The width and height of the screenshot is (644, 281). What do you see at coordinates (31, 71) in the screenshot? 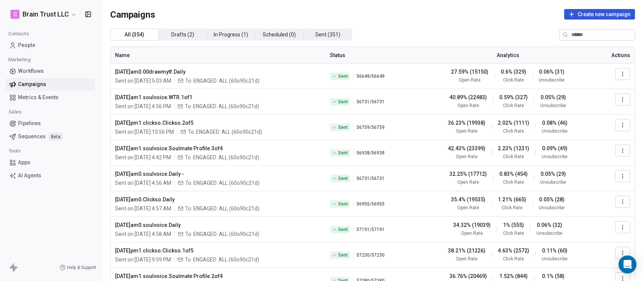
I see `span: Workflows` at bounding box center [31, 71].